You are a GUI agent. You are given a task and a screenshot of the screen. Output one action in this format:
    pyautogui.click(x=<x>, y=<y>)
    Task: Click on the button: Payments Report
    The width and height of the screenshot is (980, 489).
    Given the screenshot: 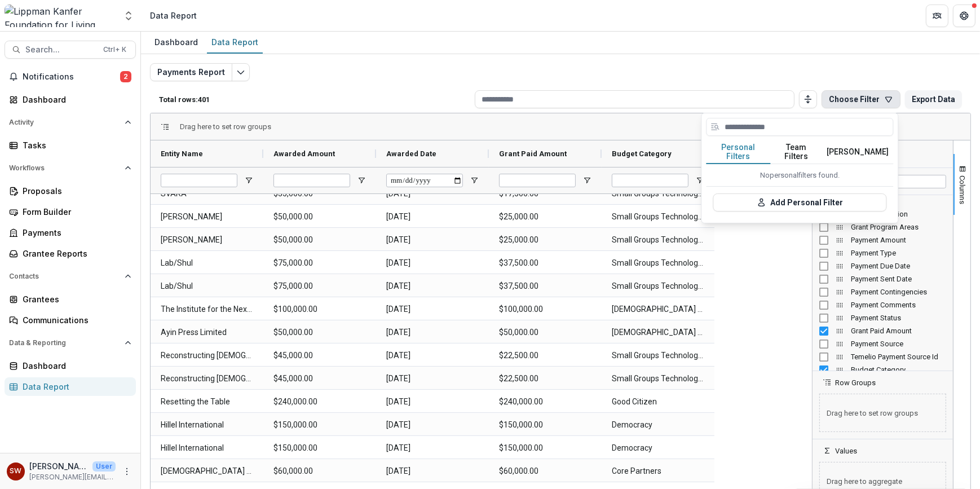 What is the action you would take?
    pyautogui.click(x=191, y=72)
    